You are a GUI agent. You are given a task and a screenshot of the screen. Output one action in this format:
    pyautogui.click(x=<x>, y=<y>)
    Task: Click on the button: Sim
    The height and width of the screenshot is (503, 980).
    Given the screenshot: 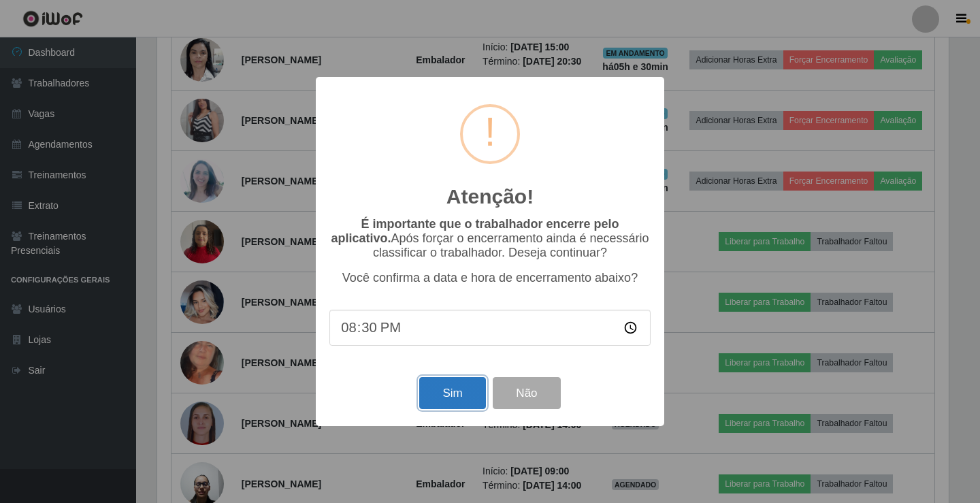 What is the action you would take?
    pyautogui.click(x=452, y=393)
    